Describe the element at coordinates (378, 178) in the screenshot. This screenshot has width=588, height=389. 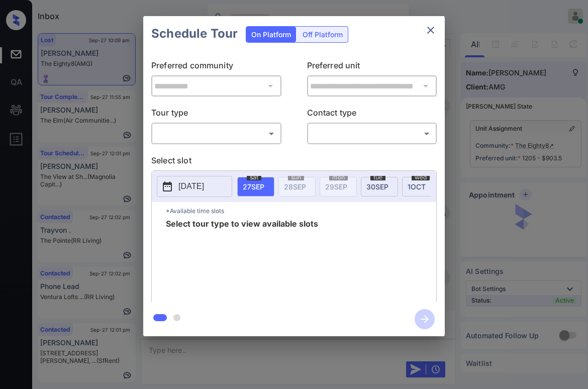
I see `span: tue` at that location.